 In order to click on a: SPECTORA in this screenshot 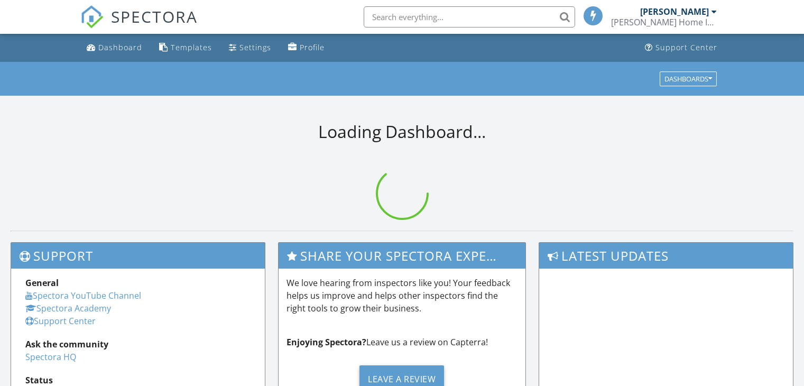, I will do `click(139, 25)`.